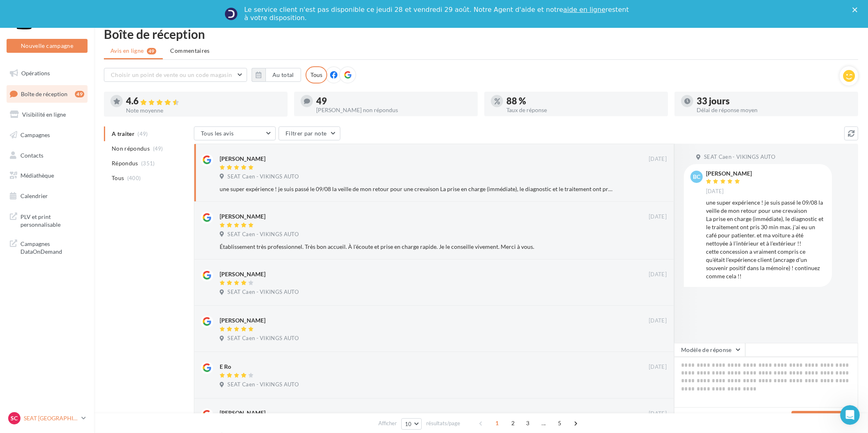  I want to click on button: Poster ma réponse, so click(824, 418).